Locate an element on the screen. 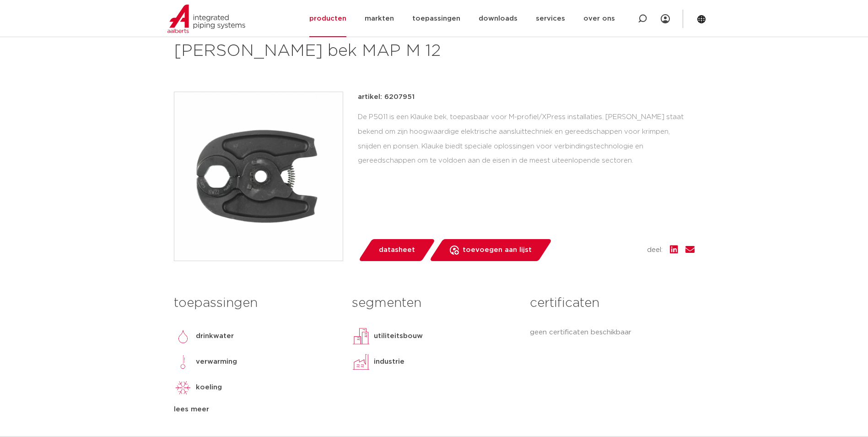  img: Product Image for Klauke bek MAP M 12 is located at coordinates (258, 176).